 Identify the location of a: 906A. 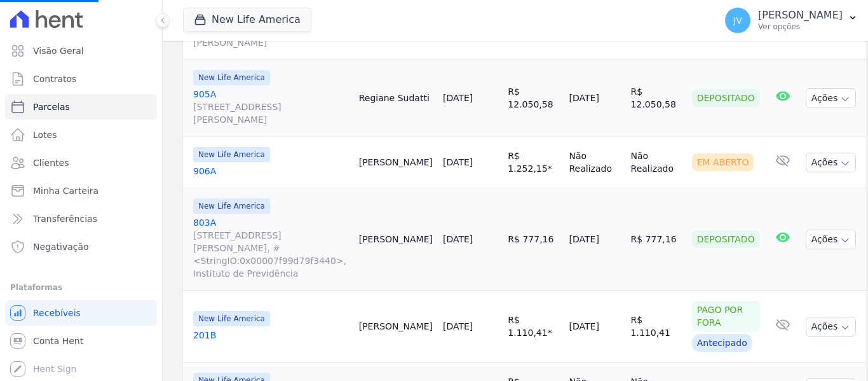
(271, 171).